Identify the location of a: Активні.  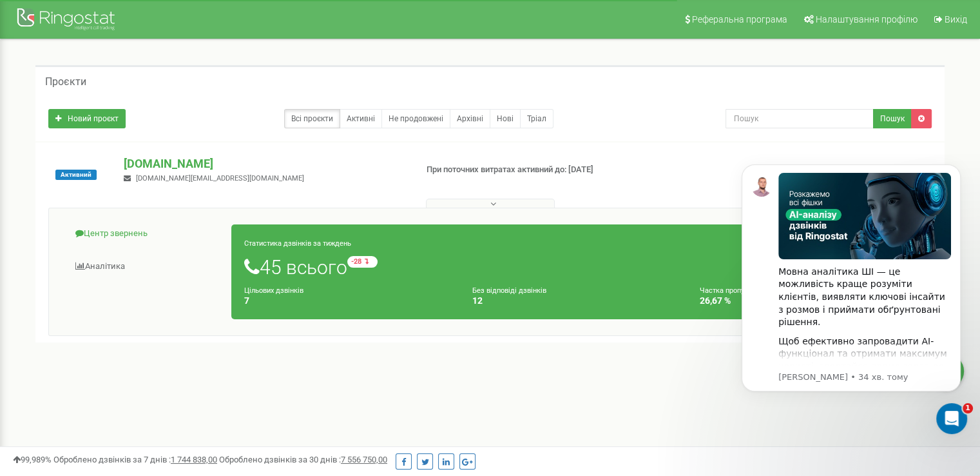
(361, 119).